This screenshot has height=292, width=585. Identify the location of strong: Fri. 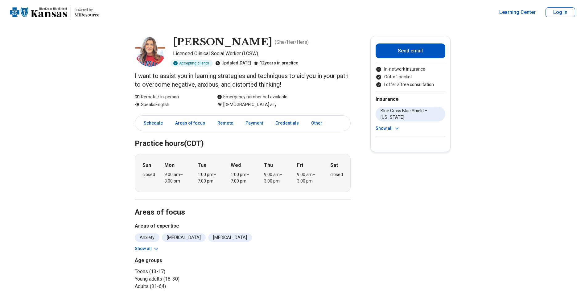
(300, 165).